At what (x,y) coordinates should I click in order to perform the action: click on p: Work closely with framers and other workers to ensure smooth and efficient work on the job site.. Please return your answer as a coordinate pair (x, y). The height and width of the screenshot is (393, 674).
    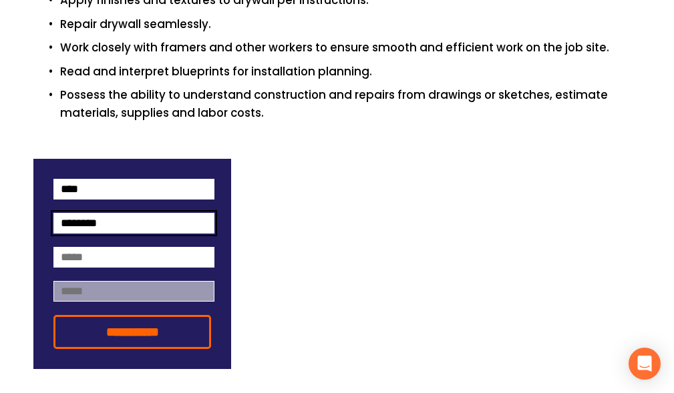
    Looking at the image, I should click on (350, 47).